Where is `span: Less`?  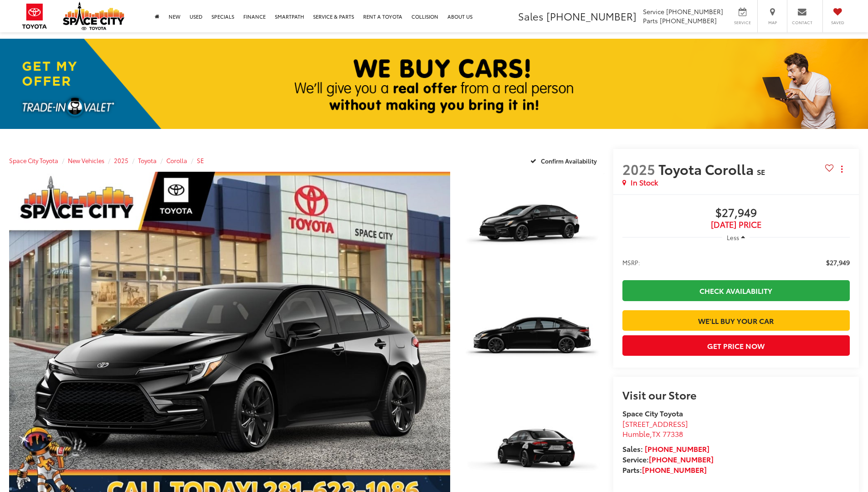
span: Less is located at coordinates (733, 237).